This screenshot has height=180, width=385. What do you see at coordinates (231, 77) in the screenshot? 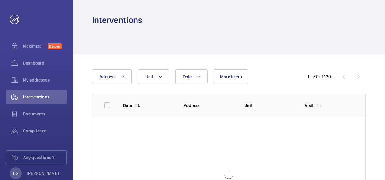
I see `button: More filters` at bounding box center [231, 77].